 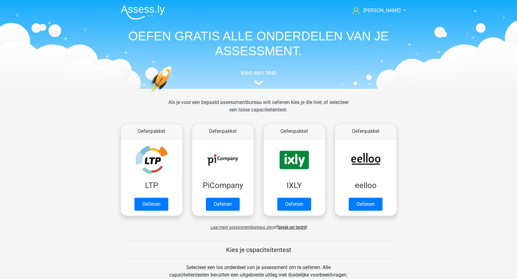 What do you see at coordinates (258, 110) in the screenshot?
I see `div: Als je voor een bepaald assessmentbureau wilt oefenen kies je die hier, of selecteer een losse ca...` at bounding box center [258, 110].